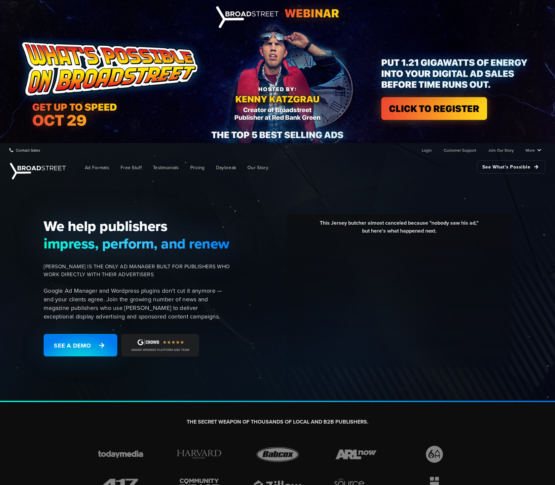  I want to click on span: Pricing, so click(198, 167).